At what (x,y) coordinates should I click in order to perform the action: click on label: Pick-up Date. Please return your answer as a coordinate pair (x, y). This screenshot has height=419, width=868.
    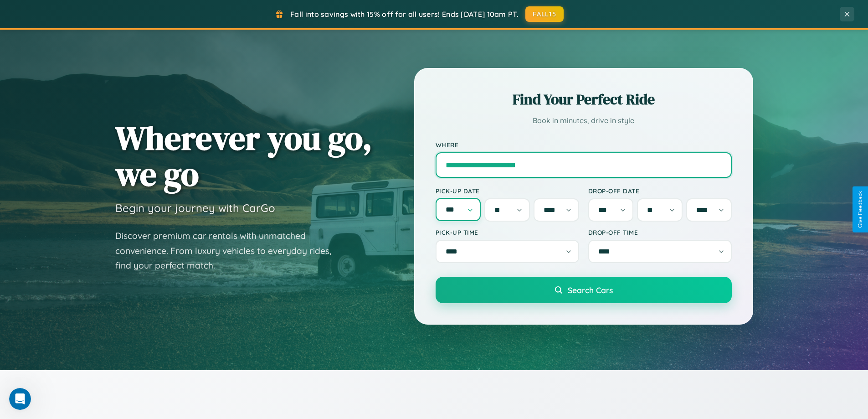
    Looking at the image, I should click on (507, 190).